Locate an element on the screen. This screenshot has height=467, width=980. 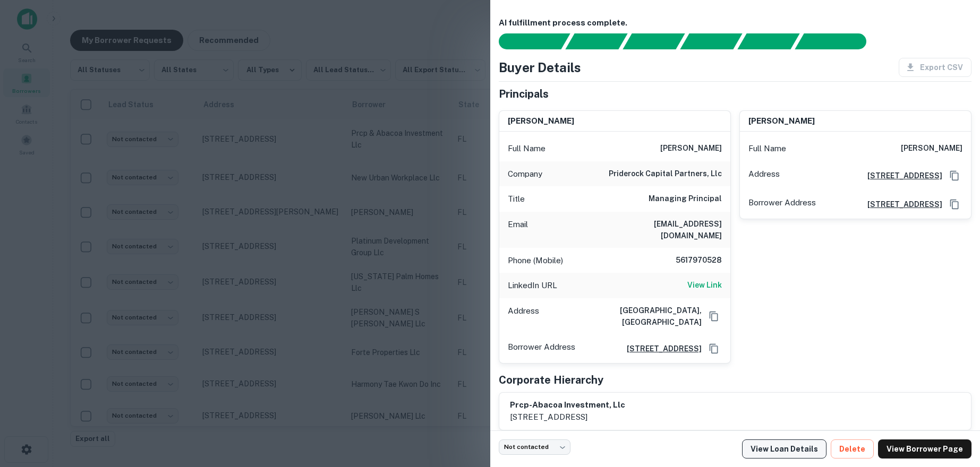
div: Principals found, still searching for contact information. This may take time... is located at coordinates (768, 41).